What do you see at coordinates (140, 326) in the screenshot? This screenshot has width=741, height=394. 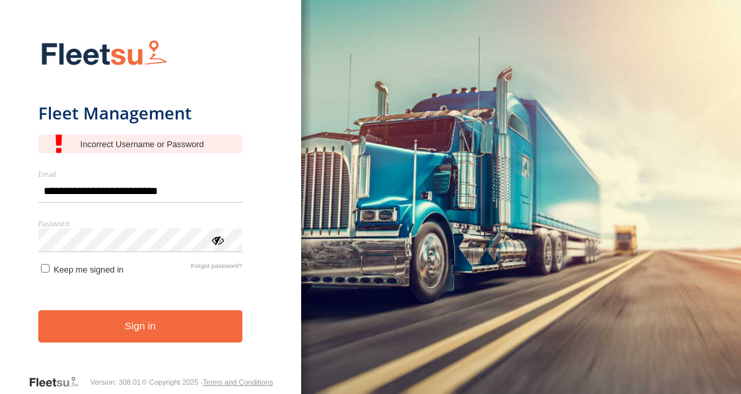 I see `button: Sign in` at bounding box center [140, 326].